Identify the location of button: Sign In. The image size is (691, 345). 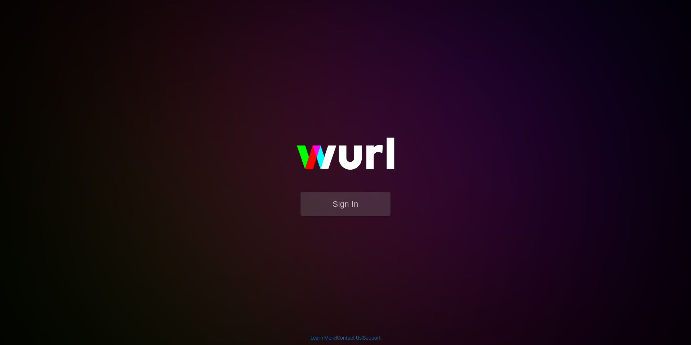
(346, 204).